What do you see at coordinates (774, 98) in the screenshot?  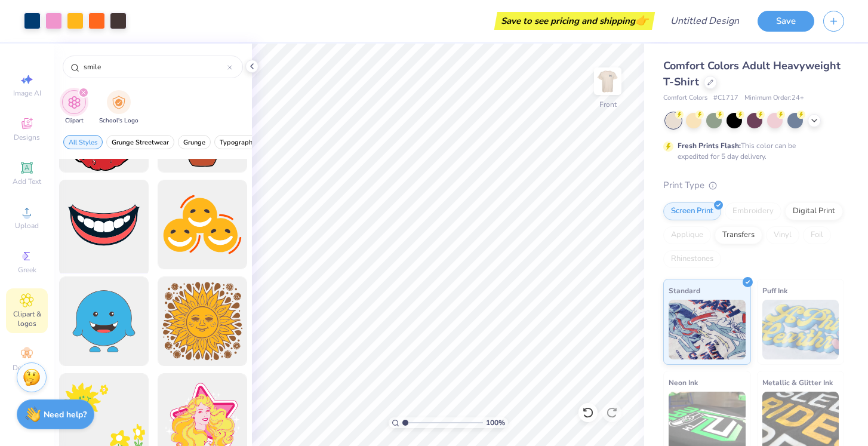 I see `span: Minimum Order: 24 +` at bounding box center [774, 98].